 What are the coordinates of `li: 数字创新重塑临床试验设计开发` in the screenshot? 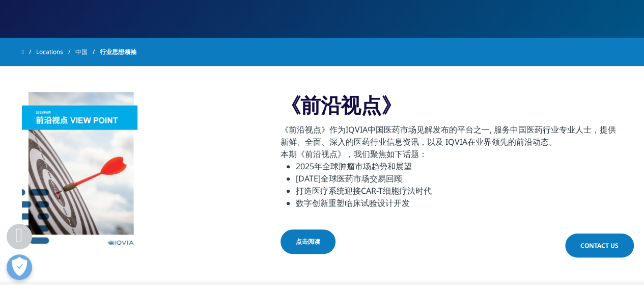 It's located at (364, 203).